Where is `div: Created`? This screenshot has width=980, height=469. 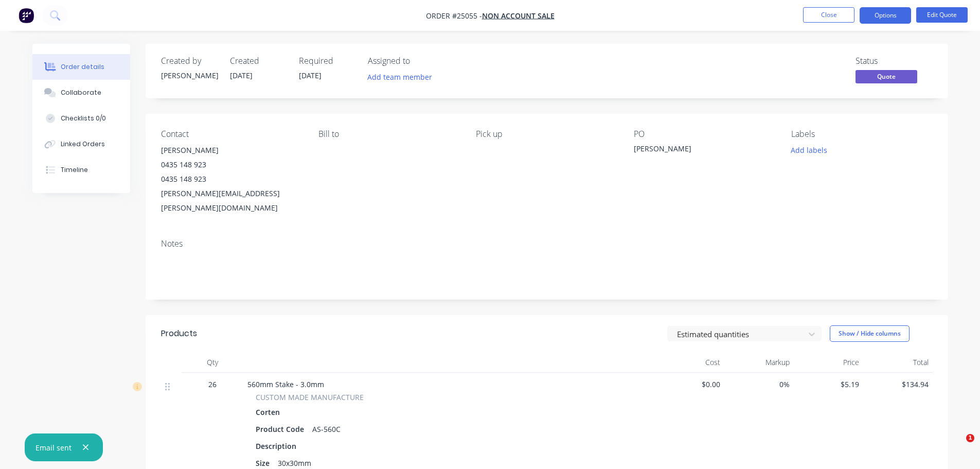
div: Created is located at coordinates (258, 61).